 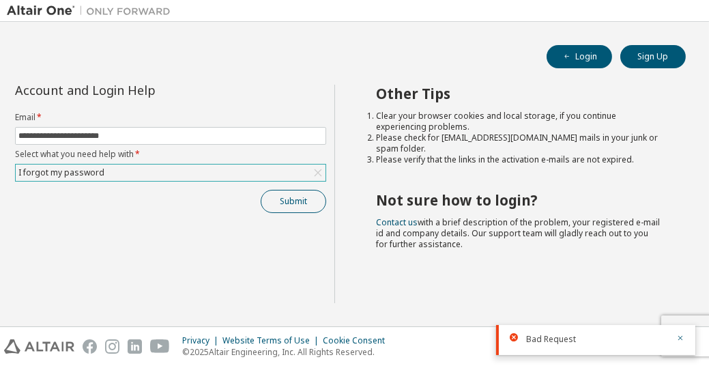 What do you see at coordinates (39, 346) in the screenshot?
I see `img: altair_logo.svg` at bounding box center [39, 346].